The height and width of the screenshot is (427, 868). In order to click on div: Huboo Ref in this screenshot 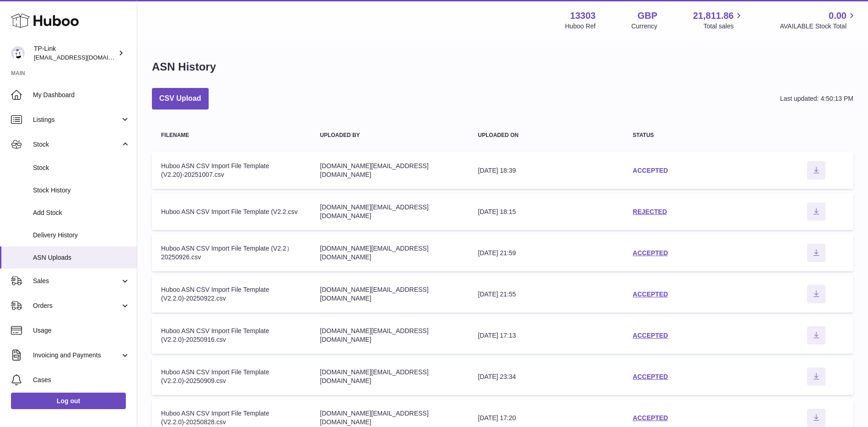, I will do `click(580, 26)`.